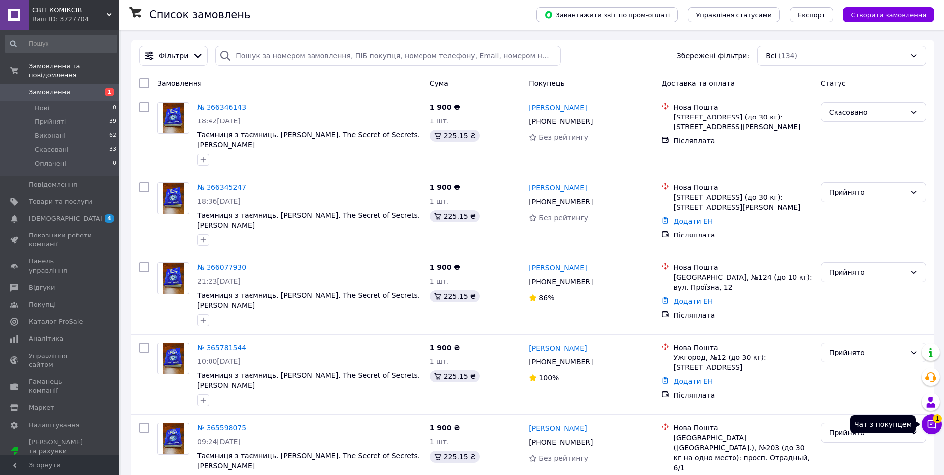 The width and height of the screenshot is (944, 475). What do you see at coordinates (110, 92) in the screenshot?
I see `span: 1` at bounding box center [110, 92].